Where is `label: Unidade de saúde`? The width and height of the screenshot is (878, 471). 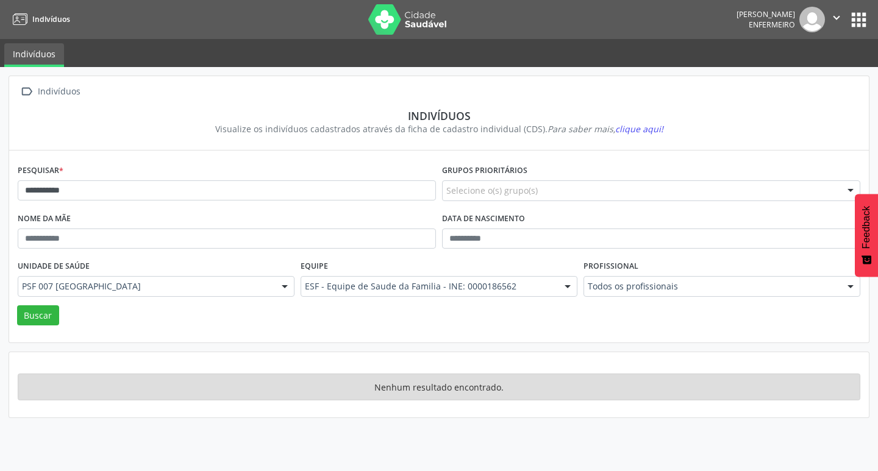
label: Unidade de saúde is located at coordinates (54, 266).